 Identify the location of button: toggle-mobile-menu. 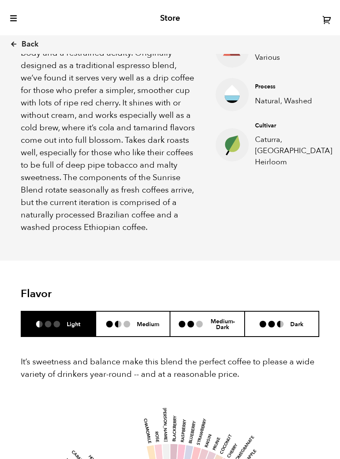
(13, 18).